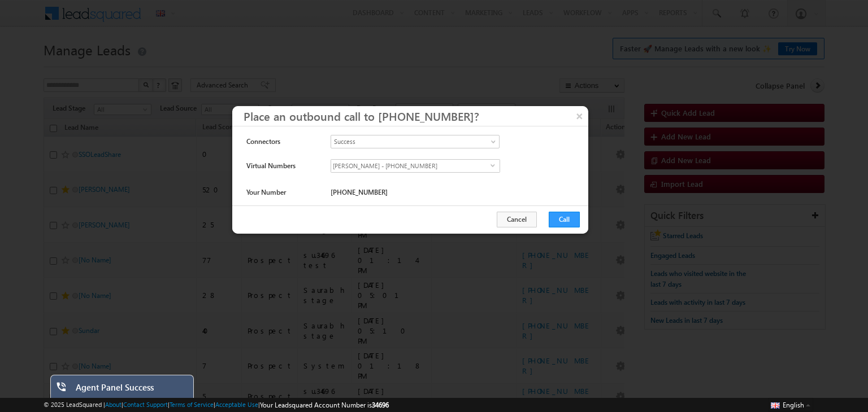  What do you see at coordinates (271, 166) in the screenshot?
I see `span: Virtual Numbers` at bounding box center [271, 166].